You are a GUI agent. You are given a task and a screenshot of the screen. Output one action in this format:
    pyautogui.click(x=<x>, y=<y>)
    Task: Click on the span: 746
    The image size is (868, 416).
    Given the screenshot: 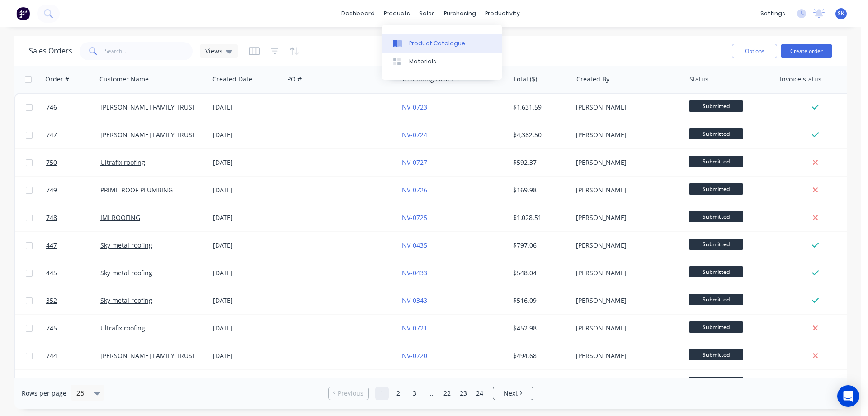 What is the action you would take?
    pyautogui.click(x=51, y=107)
    